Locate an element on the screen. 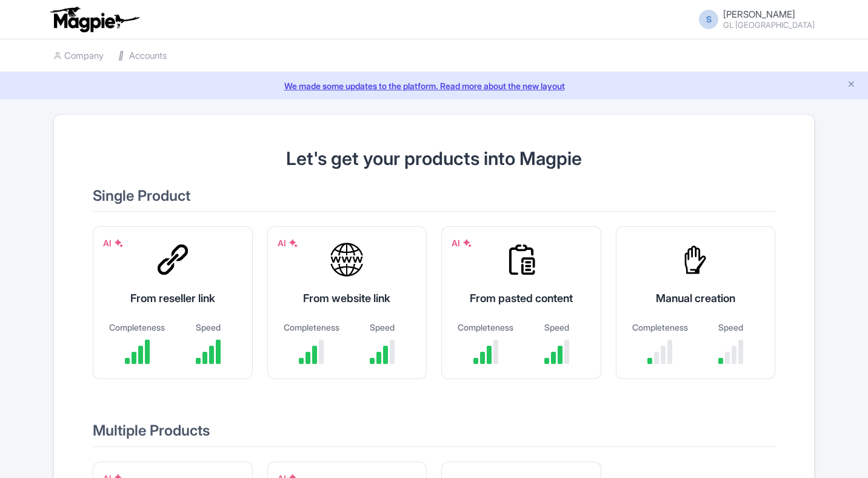 The width and height of the screenshot is (868, 478). a: Company is located at coordinates (79, 56).